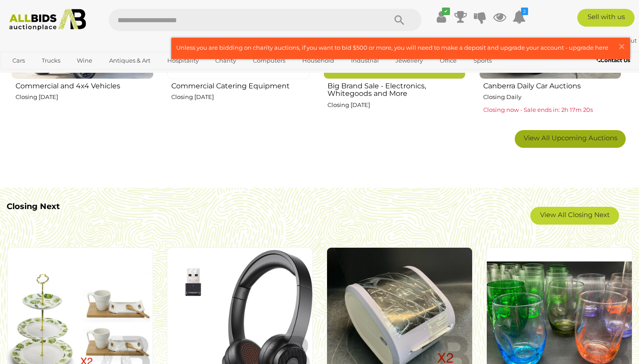  What do you see at coordinates (19, 60) in the screenshot?
I see `a: Cars` at bounding box center [19, 60].